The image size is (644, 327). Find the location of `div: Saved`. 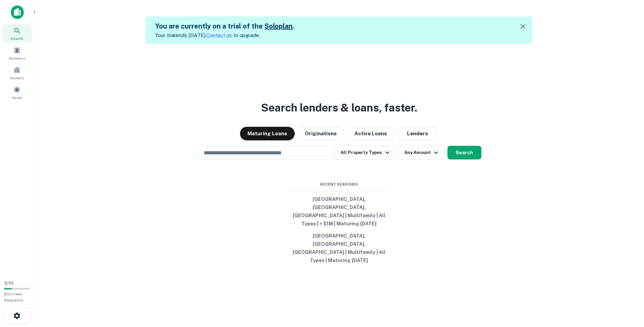

div: Saved is located at coordinates (17, 92).